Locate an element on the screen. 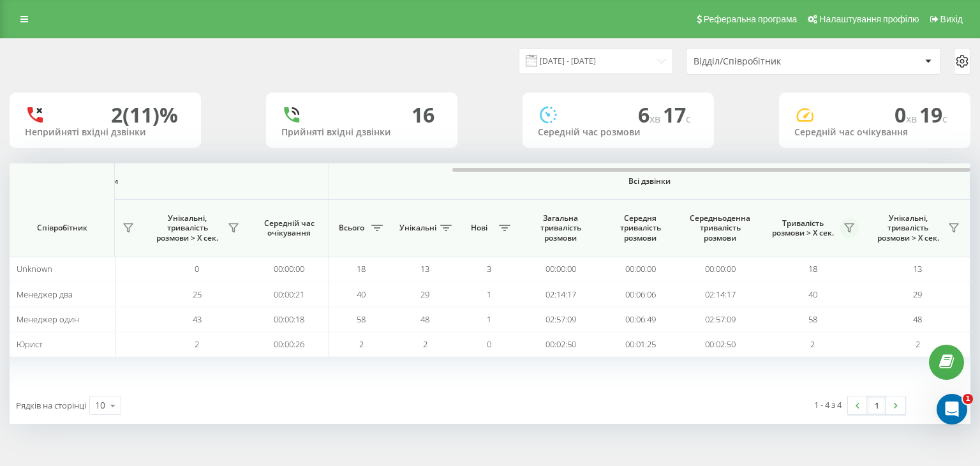 This screenshot has height=466, width=980. span: 17 is located at coordinates (677, 114).